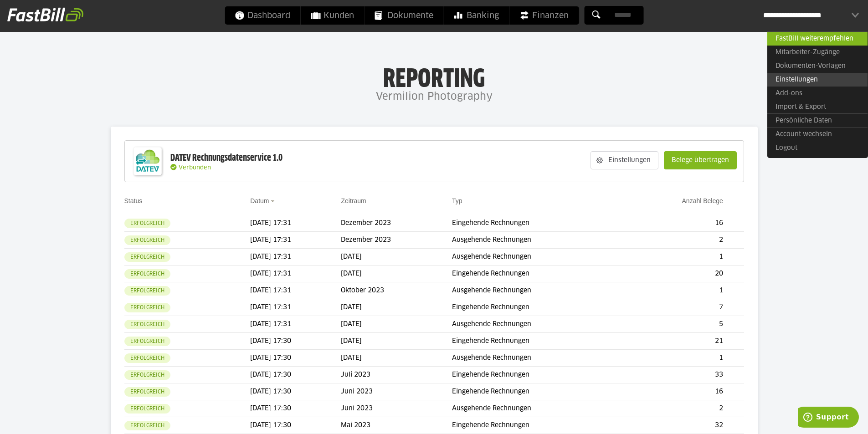 This screenshot has height=434, width=868. I want to click on span: Verbunden, so click(194, 167).